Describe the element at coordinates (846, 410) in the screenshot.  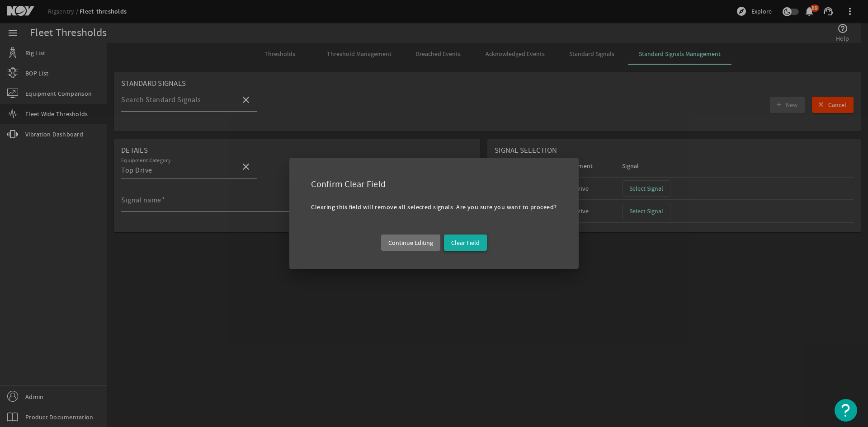
I see `button: Open Resource Center` at that location.